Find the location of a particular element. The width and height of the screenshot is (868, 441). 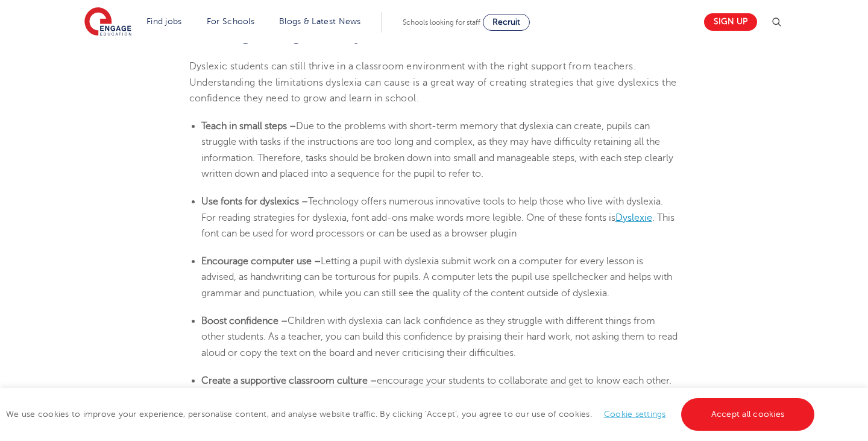

a: Find jobs is located at coordinates (164, 21).